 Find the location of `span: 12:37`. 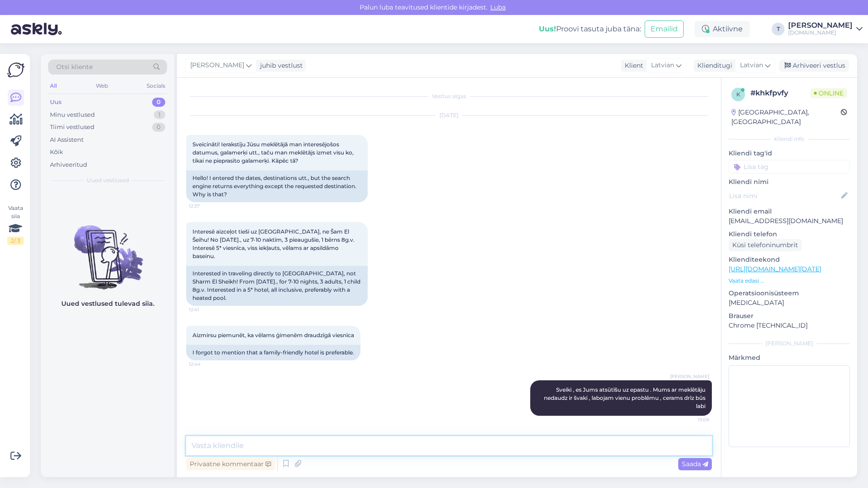

span: 12:37 is located at coordinates (206, 206).